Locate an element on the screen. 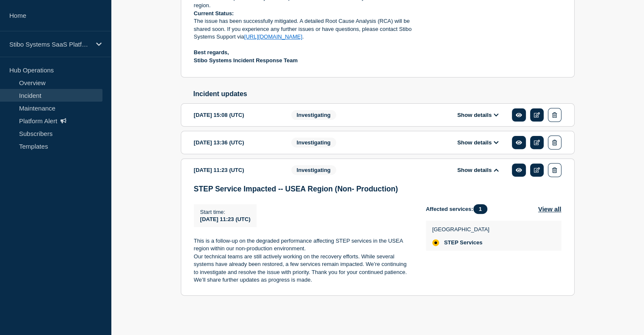 The image size is (644, 335). p: This is a follow-up on the degraded performance affecting STEP services in the USEA region within... is located at coordinates (303, 245).